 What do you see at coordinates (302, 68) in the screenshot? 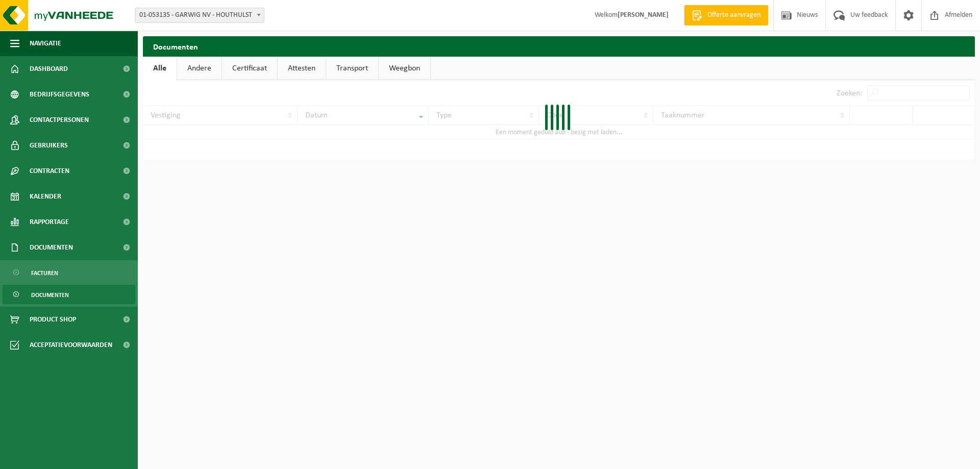
I see `a: Attesten` at bounding box center [302, 68].